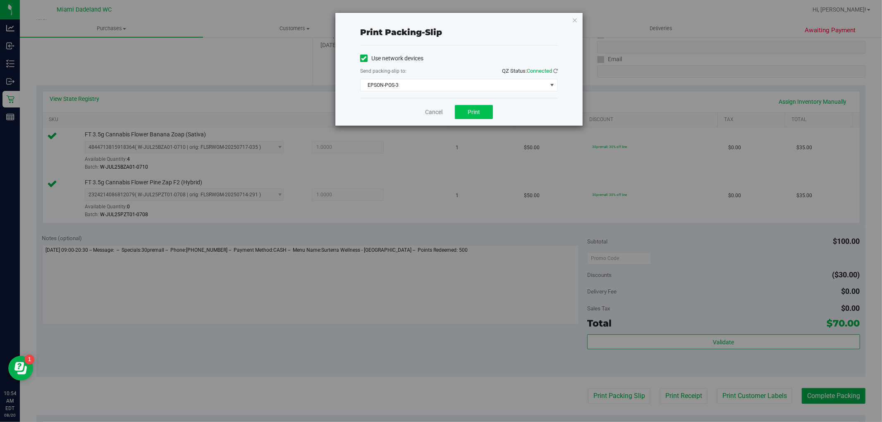 The height and width of the screenshot is (422, 882). What do you see at coordinates (529, 71) in the screenshot?
I see `span: QZ Status:` at bounding box center [529, 71].